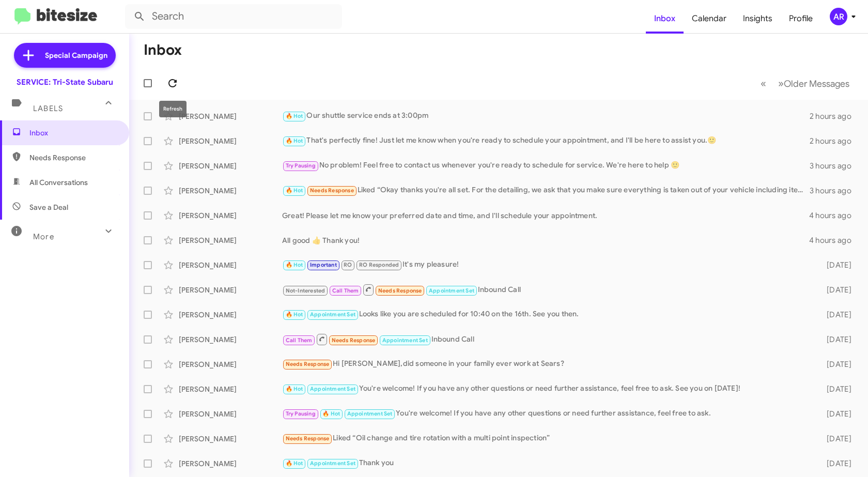 Image resolution: width=868 pixels, height=477 pixels. What do you see at coordinates (163, 50) in the screenshot?
I see `h1: Inbox` at bounding box center [163, 50].